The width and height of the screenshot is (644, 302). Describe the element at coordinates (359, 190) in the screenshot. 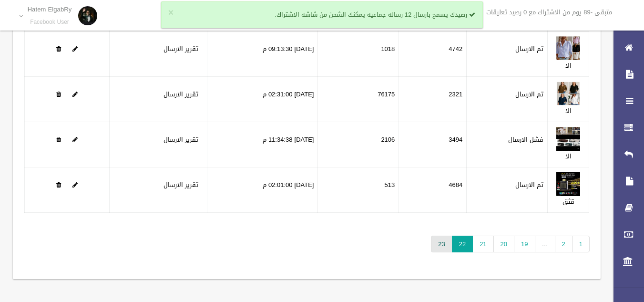

I see `td: 513` at that location.